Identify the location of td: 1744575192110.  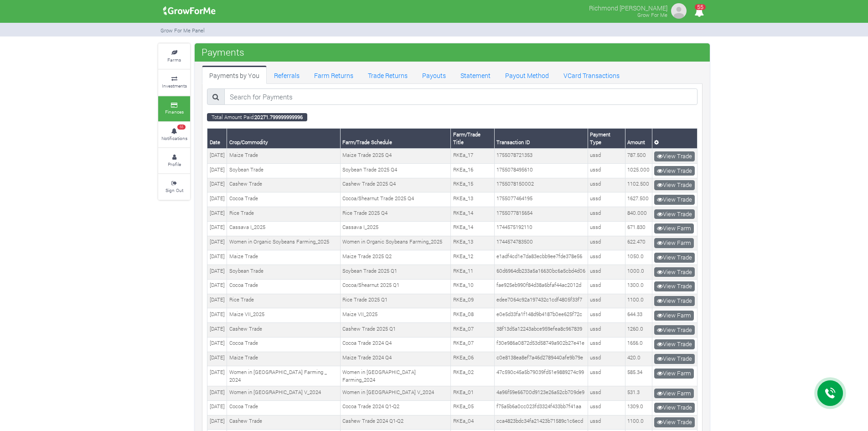
(541, 229).